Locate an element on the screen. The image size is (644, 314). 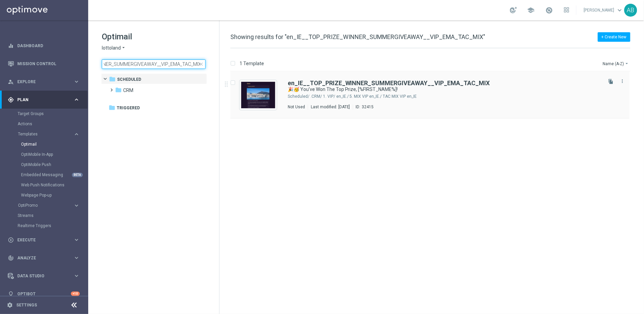
span: Analyze is located at coordinates (45, 258).